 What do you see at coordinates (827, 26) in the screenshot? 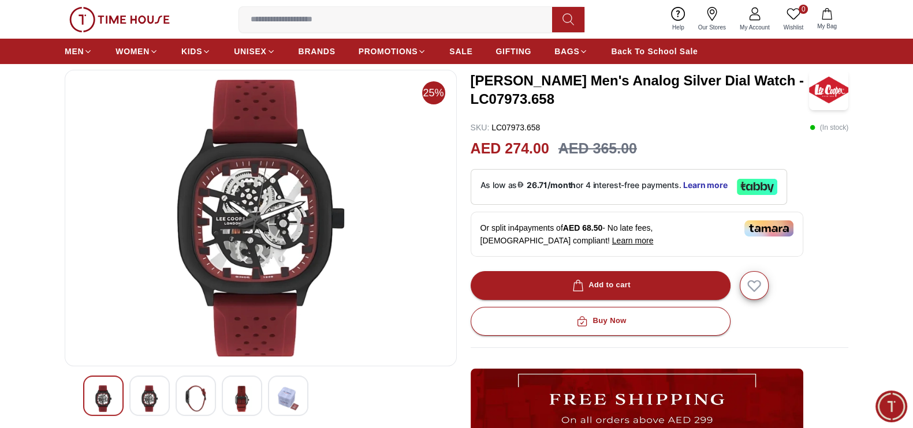
I see `span: My Bag` at bounding box center [827, 26].